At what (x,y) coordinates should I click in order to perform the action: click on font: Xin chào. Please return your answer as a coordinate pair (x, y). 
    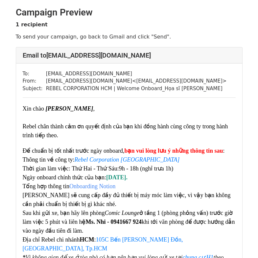
    Looking at the image, I should click on (33, 108).